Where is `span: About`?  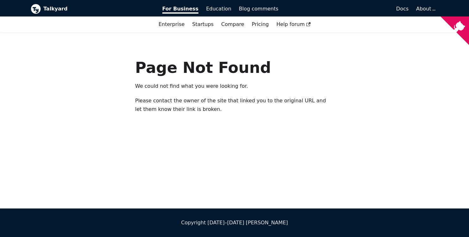 span: About is located at coordinates (425, 9).